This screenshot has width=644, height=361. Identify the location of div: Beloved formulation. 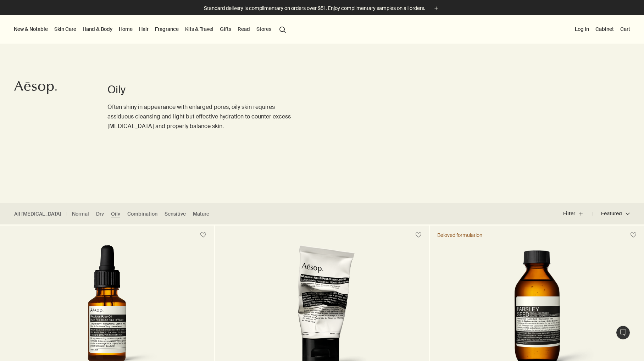
(460, 235).